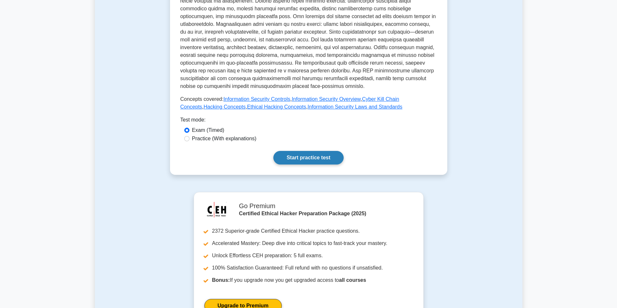 Image resolution: width=617 pixels, height=308 pixels. I want to click on label: Exam (Timed), so click(208, 130).